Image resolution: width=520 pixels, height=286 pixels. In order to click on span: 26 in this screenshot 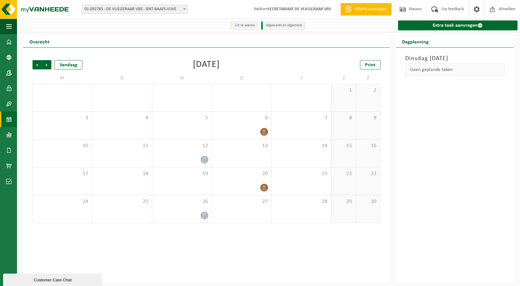, I will do `click(182, 202)`.